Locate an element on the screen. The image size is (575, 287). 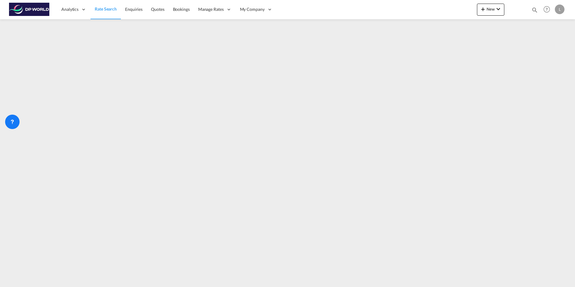
span: Bookings is located at coordinates (181, 9).